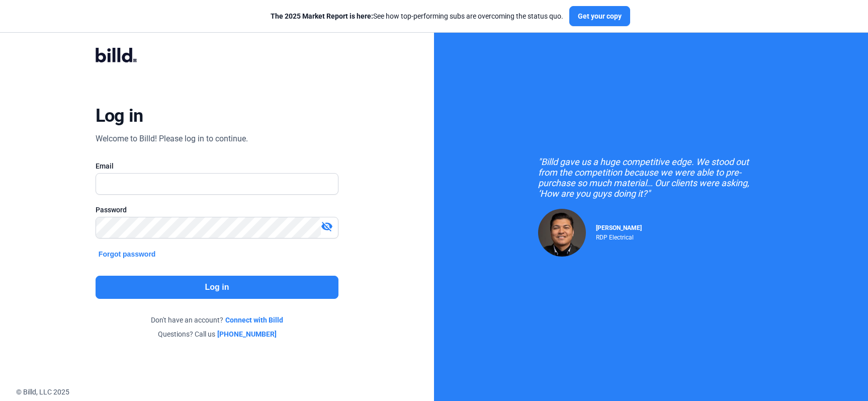 The image size is (868, 401). What do you see at coordinates (217, 287) in the screenshot?
I see `button: Log in` at bounding box center [217, 287].